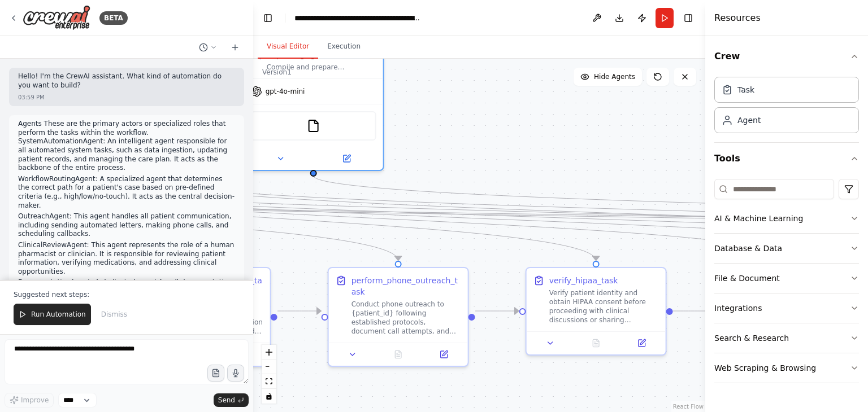 The image size is (868, 412). I want to click on div: ReportingAgentCompile and prepare comprehensive reporting data for invoicing, auditing, performan..., so click(314, 106).